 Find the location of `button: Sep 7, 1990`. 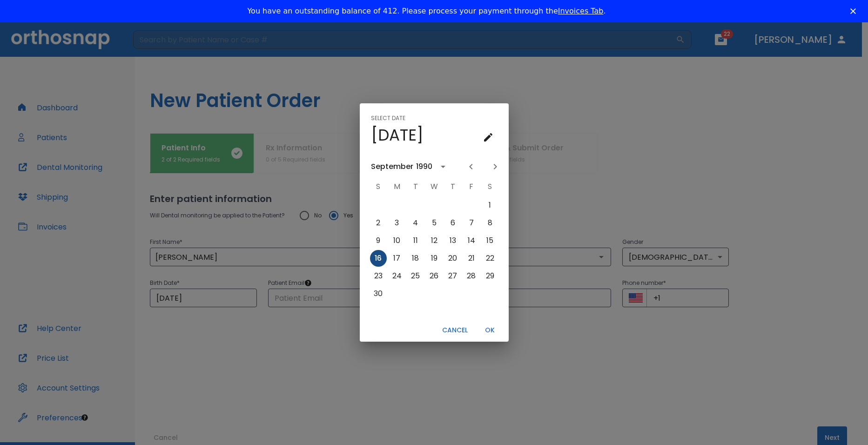

button: Sep 7, 1990 is located at coordinates (471, 223).